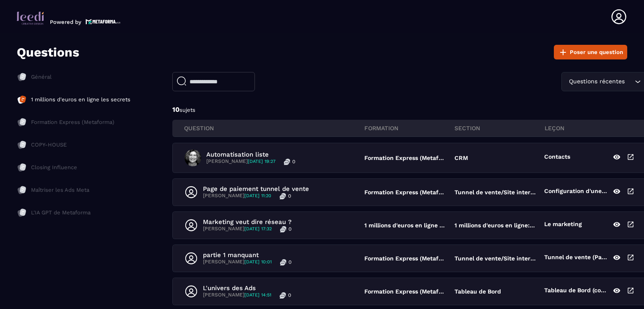 Image resolution: width=644 pixels, height=309 pixels. What do you see at coordinates (597, 81) in the screenshot?
I see `span: Questions récentes` at bounding box center [597, 81].